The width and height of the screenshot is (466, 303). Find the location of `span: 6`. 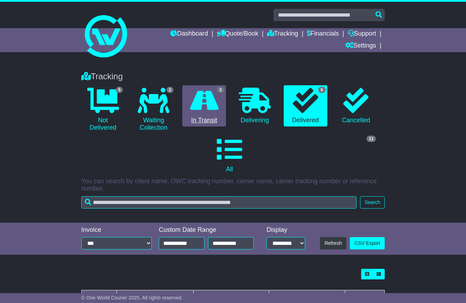

span: 6 is located at coordinates (322, 90).